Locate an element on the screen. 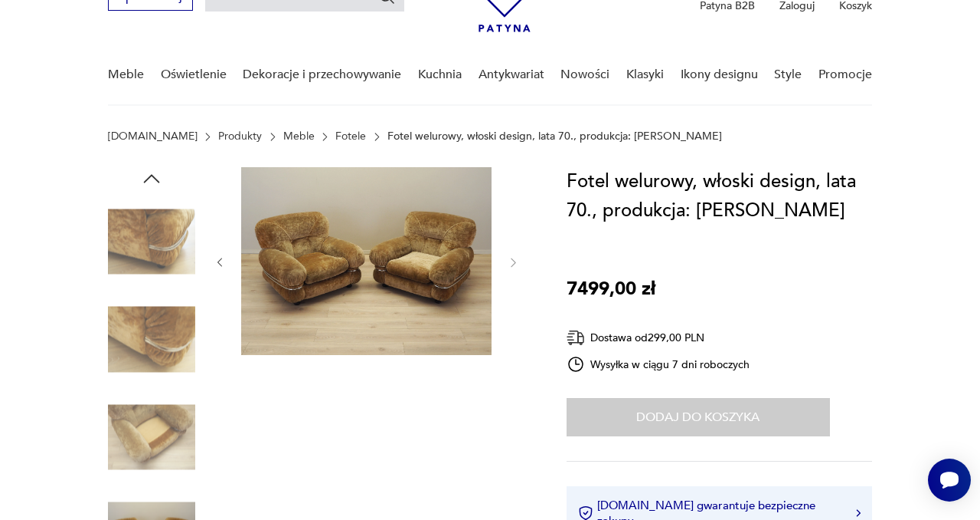 The width and height of the screenshot is (980, 520). a: Ikony designu is located at coordinates (719, 75).